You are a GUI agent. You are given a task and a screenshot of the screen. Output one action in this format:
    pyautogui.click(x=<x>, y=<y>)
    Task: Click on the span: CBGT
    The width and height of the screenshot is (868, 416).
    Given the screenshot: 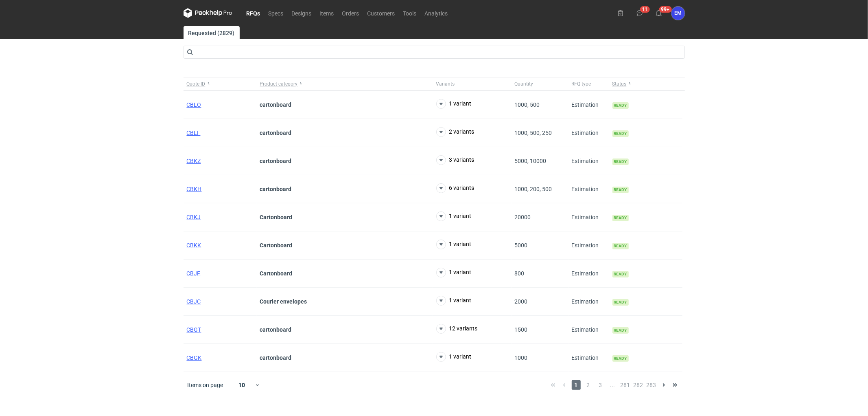 What is the action you would take?
    pyautogui.click(x=194, y=330)
    